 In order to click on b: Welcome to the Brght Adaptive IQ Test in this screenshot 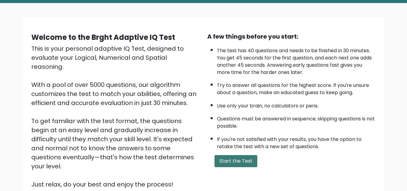, I will do `click(103, 37)`.